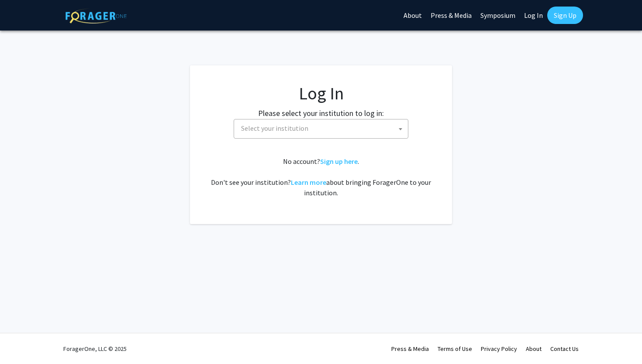 The image size is (642, 364). What do you see at coordinates (454, 349) in the screenshot?
I see `a: Terms of Use` at bounding box center [454, 349].